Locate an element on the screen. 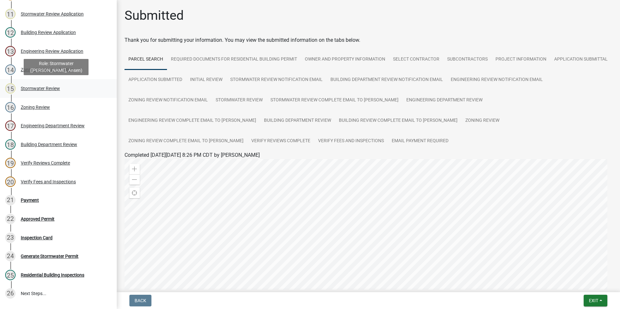  a: Email Payment Required is located at coordinates (420, 141).